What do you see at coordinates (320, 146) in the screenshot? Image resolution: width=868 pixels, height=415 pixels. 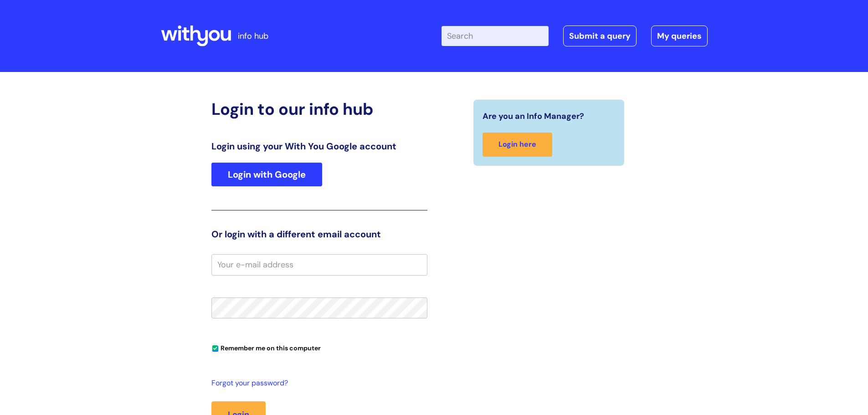 I see `h3: Login using your With You Google account` at bounding box center [320, 146].